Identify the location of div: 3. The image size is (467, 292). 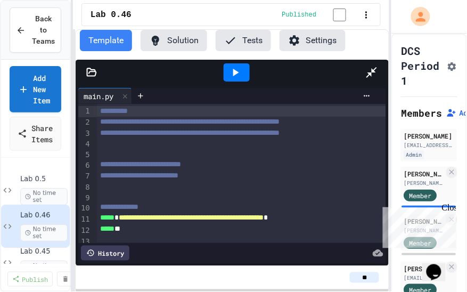
(85, 134).